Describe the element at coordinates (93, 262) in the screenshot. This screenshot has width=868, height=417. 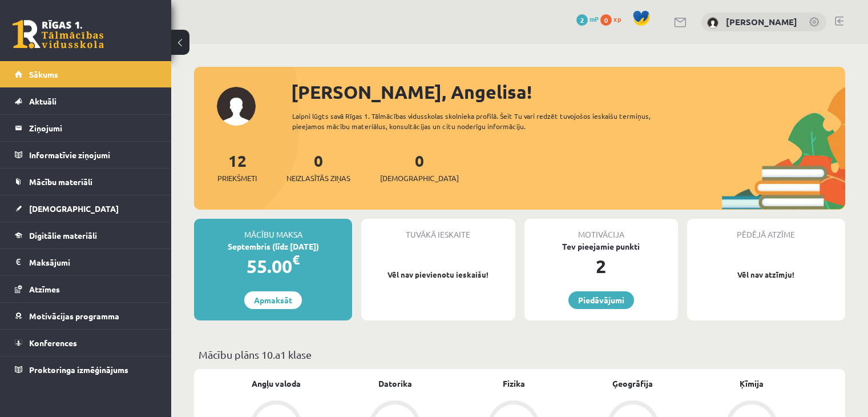
I see `legend: Maksājumi` at that location.